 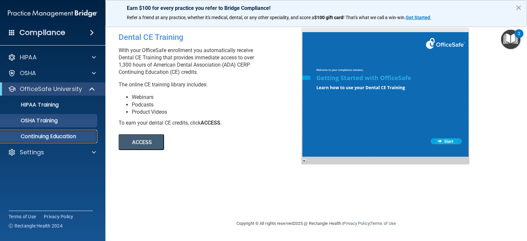 What do you see at coordinates (52, 57) in the screenshot?
I see `a: HIPAA` at bounding box center [52, 57].